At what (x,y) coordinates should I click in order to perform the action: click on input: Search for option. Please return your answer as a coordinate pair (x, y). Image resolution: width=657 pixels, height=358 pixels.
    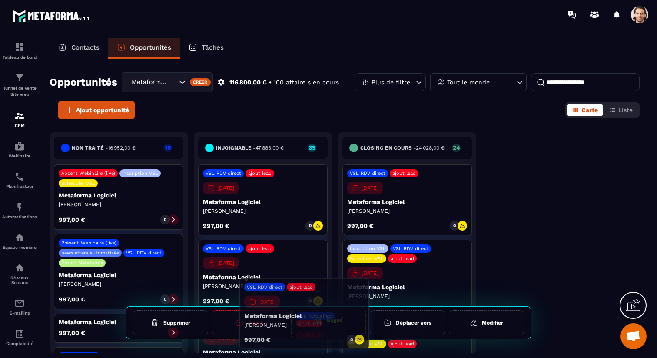
    Looking at the image, I should click on (173, 82).